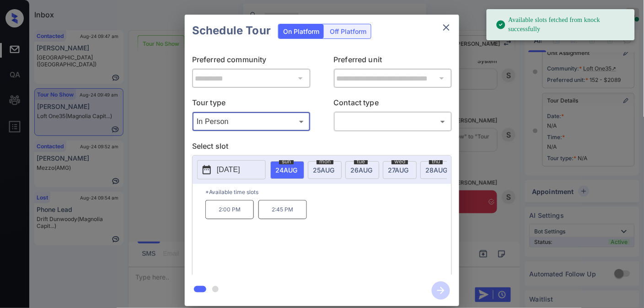  What do you see at coordinates (446, 28) in the screenshot?
I see `button: close` at bounding box center [446, 28].